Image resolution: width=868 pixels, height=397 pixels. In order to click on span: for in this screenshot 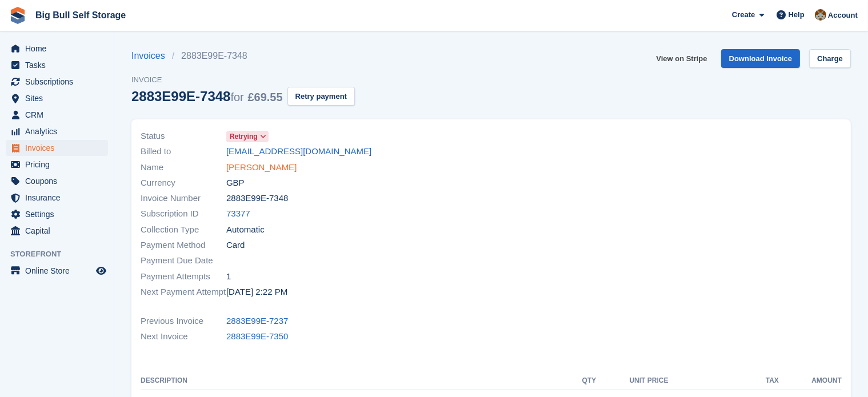, I will do `click(236, 97)`.